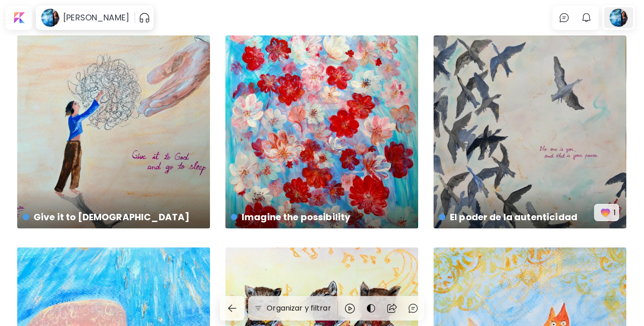 The height and width of the screenshot is (326, 644). I want to click on button: back, so click(232, 308).